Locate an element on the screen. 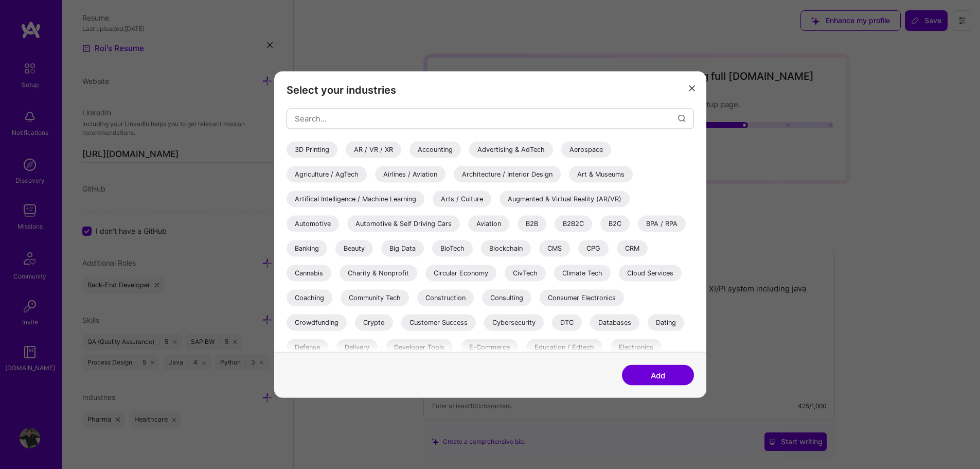  div: BioTech is located at coordinates (452, 248).